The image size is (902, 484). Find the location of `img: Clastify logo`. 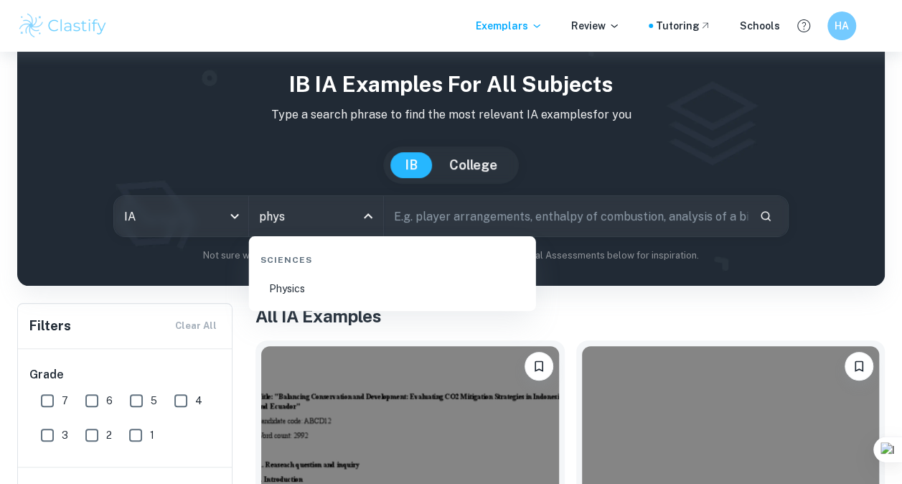

img: Clastify logo is located at coordinates (62, 26).